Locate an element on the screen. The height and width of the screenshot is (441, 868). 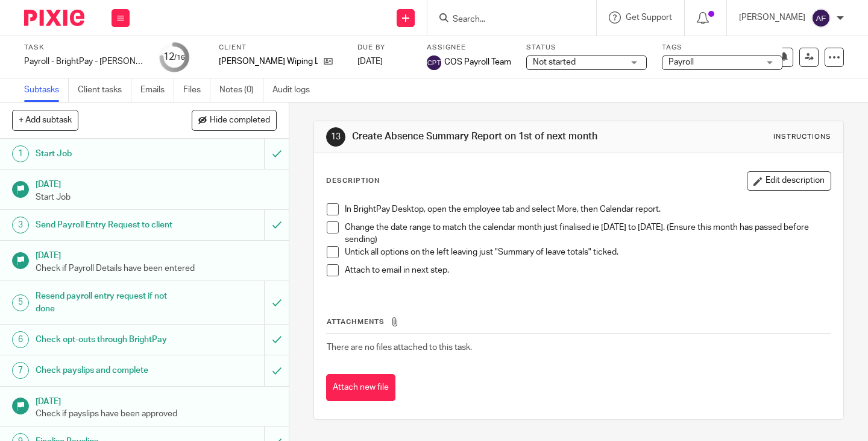
h1: Start Job is located at coordinates (108, 154).